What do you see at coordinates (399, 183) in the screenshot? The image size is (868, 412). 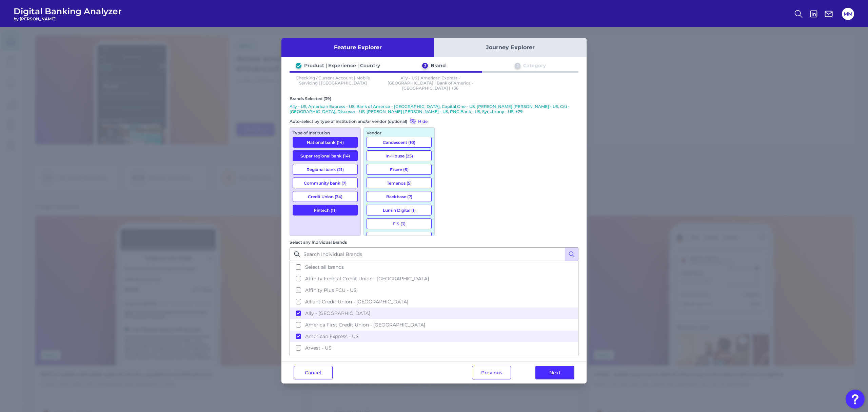 I see `button: Temenos (5)` at bounding box center [399, 183].